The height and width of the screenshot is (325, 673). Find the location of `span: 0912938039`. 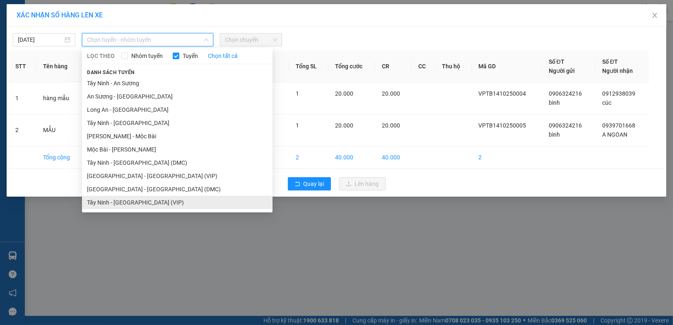

span: 0912938039 is located at coordinates (618, 94).